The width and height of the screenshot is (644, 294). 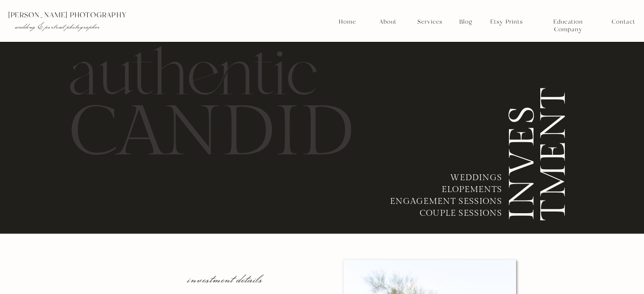 What do you see at coordinates (506, 22) in the screenshot?
I see `nav: Etsy Prints` at bounding box center [506, 22].